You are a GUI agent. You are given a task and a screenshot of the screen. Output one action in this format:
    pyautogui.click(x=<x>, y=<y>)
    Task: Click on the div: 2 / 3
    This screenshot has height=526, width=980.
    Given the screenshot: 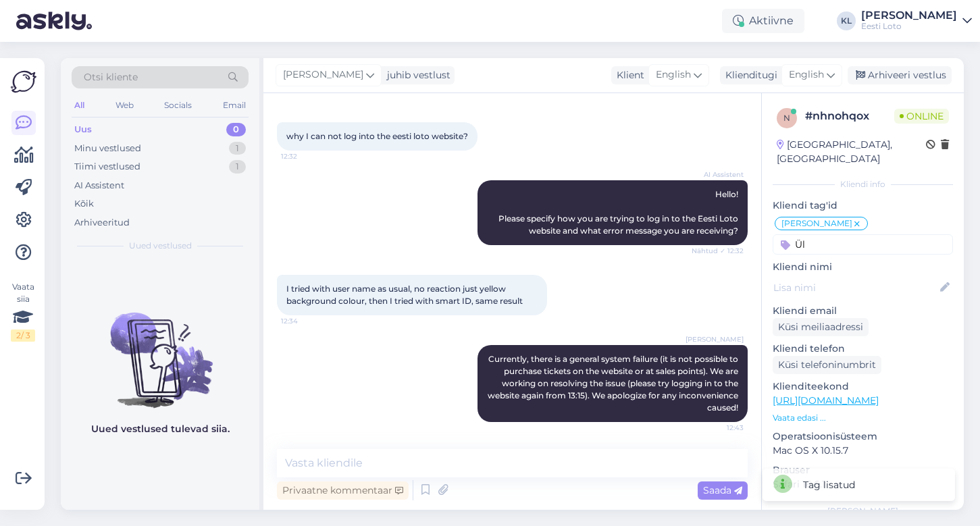 What is the action you would take?
    pyautogui.click(x=23, y=335)
    